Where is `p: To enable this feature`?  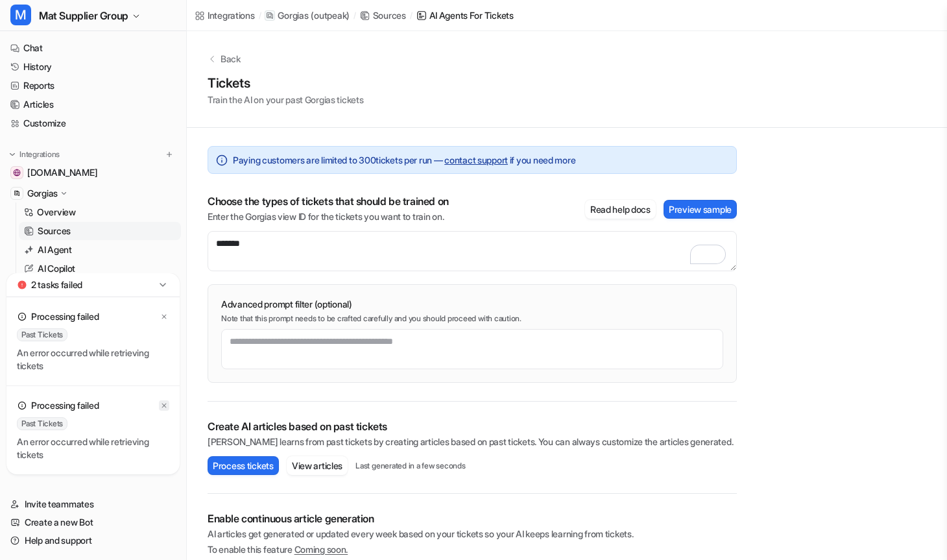
p: To enable this feature is located at coordinates (472, 549).